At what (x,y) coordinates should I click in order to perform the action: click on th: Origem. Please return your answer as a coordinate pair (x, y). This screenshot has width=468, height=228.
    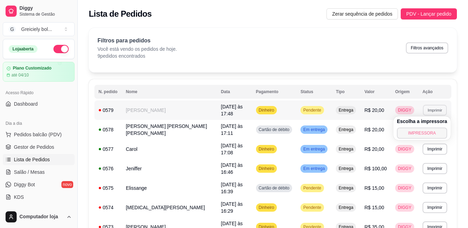
    Looking at the image, I should click on (404, 92).